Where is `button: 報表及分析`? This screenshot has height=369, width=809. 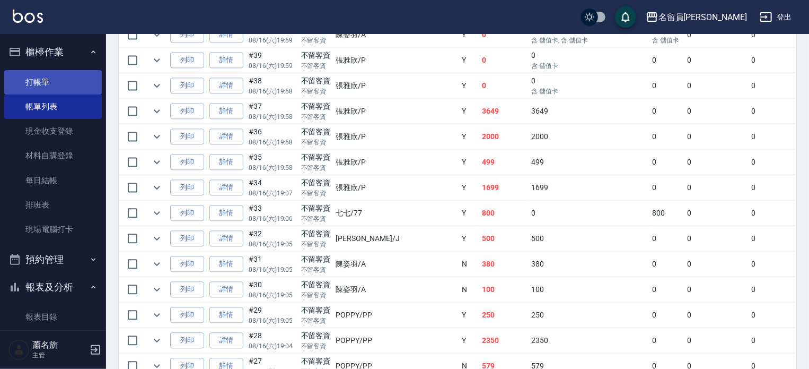
button: 報表及分析 is located at coordinates (53, 287).